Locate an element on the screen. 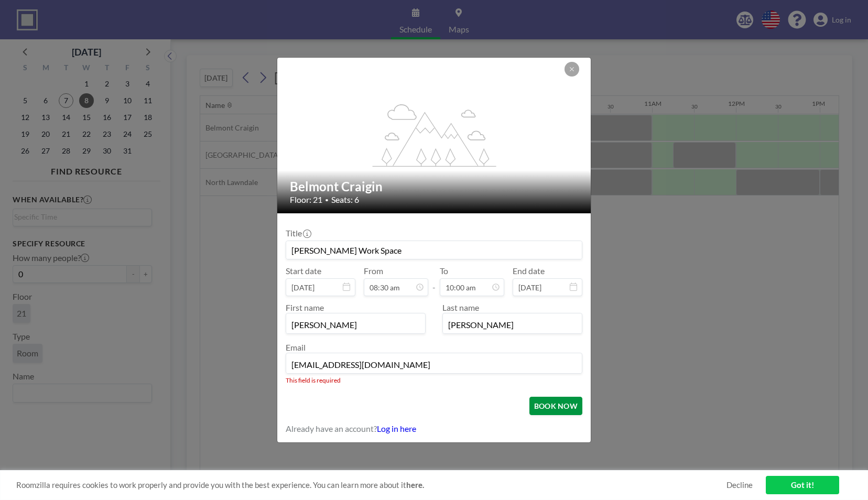 The image size is (868, 500). span: Already have an account? is located at coordinates (332, 429).